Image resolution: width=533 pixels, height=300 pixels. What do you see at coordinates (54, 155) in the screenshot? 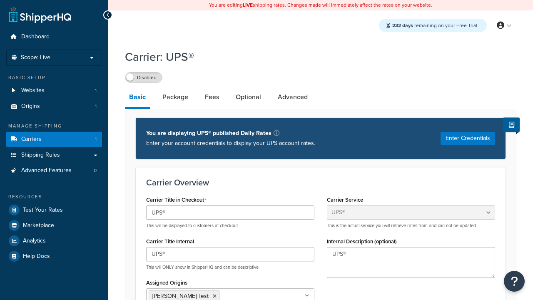
I see `li: Shipping Rules` at bounding box center [54, 155].